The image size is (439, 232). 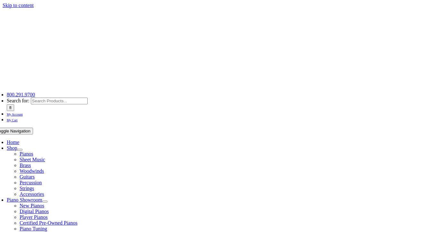 I want to click on a: Shop, so click(x=12, y=148).